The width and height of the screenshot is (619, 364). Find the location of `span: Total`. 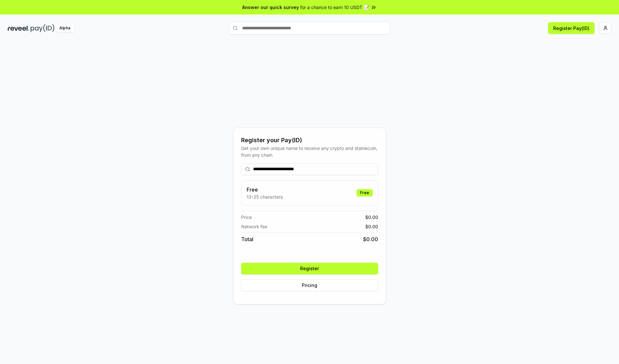

span: Total is located at coordinates (247, 239).